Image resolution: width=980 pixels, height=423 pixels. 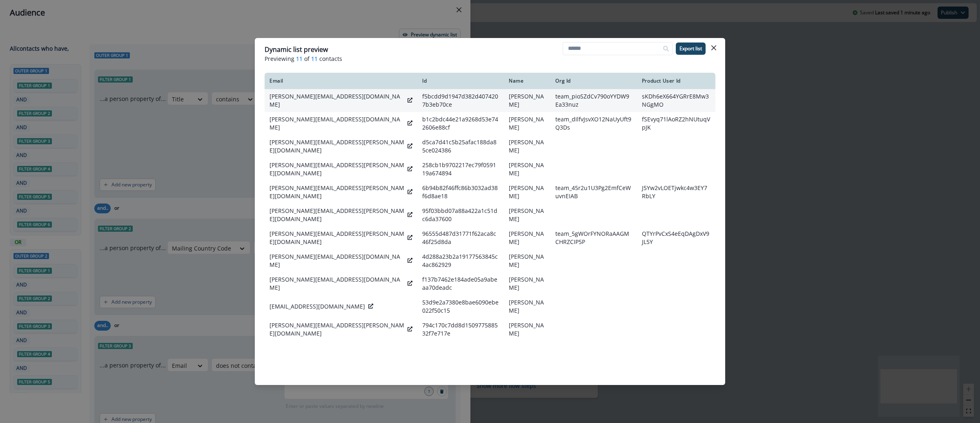 I want to click on td: 4d288a23b2a19177563845c4ac862929, so click(x=460, y=261).